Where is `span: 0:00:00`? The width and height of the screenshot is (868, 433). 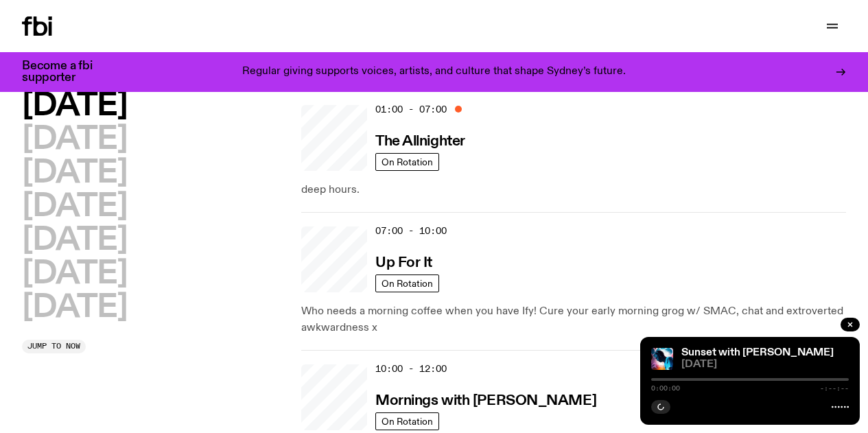 span: 0:00:00 is located at coordinates (666, 389).